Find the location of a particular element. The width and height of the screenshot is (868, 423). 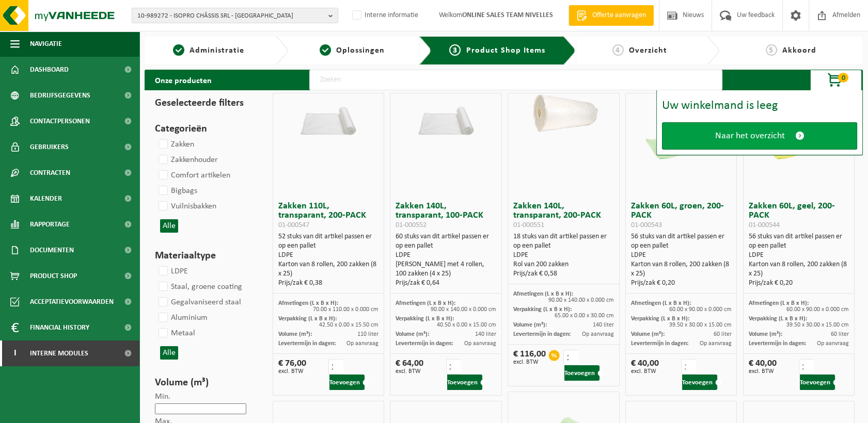

span: 65.00 x 0.00 x 30.00 cm is located at coordinates (584, 316).